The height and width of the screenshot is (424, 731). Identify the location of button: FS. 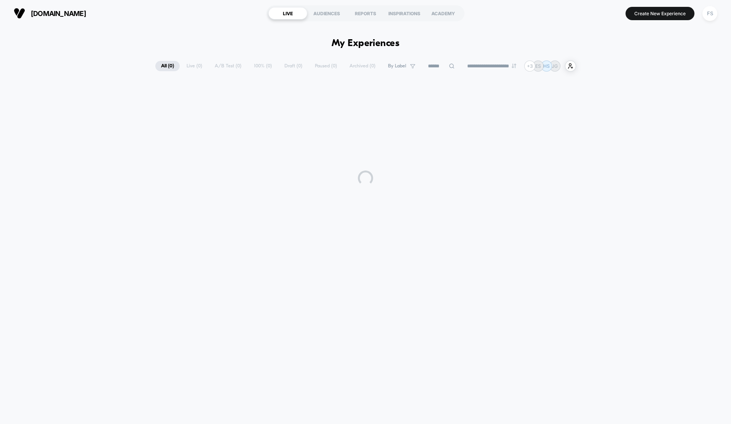
(710, 13).